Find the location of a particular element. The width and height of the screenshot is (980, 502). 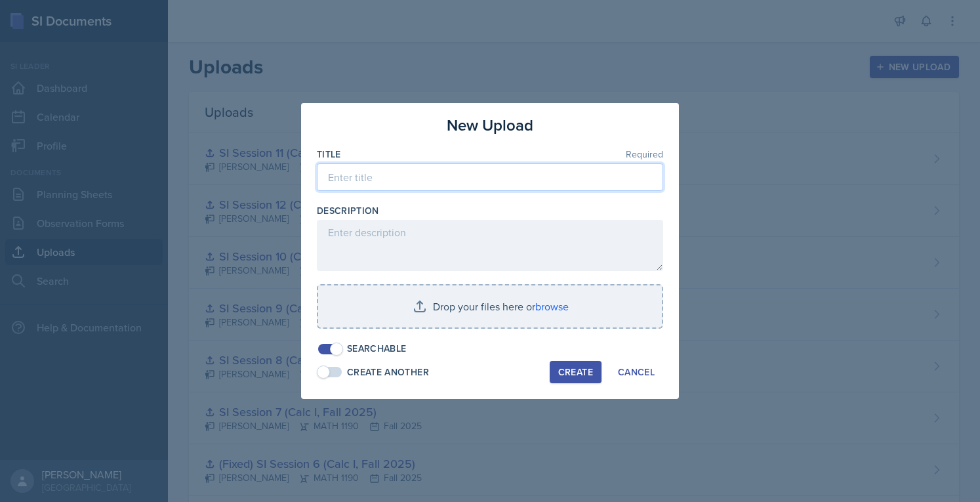

label: Title is located at coordinates (328, 155).